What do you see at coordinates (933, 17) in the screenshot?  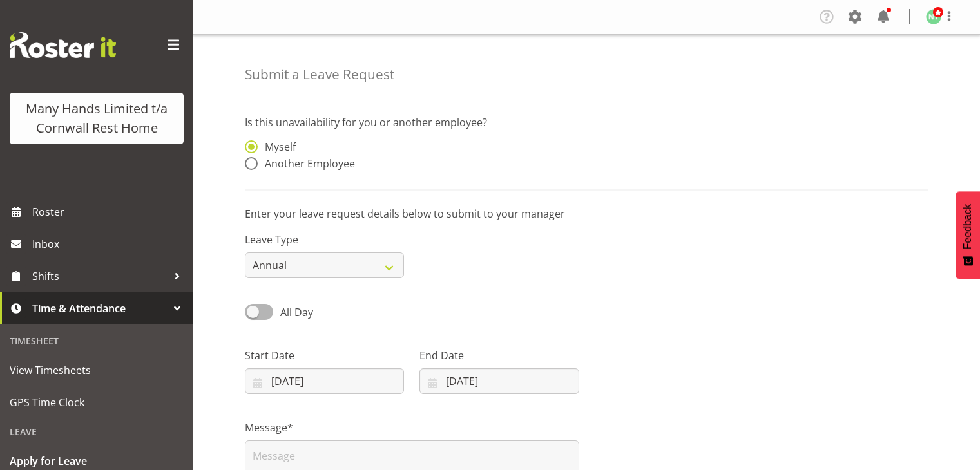 I see `img: nicola-thompson1511.jpg` at bounding box center [933, 17].